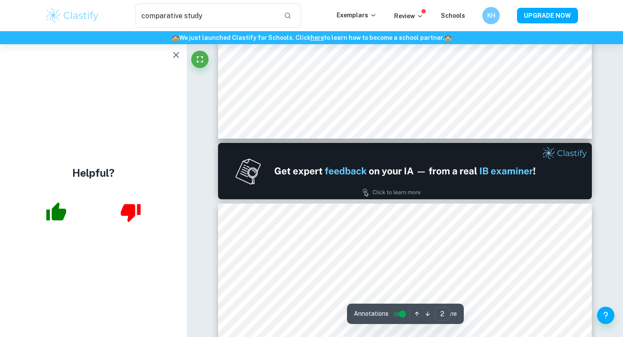  I want to click on img: Clastify logo, so click(72, 16).